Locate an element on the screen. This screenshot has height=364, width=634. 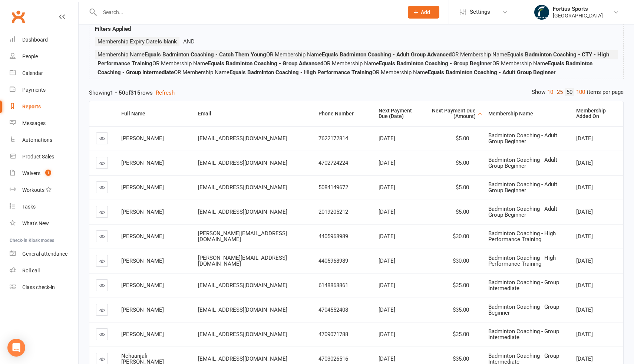
a: 25 is located at coordinates (560, 92).